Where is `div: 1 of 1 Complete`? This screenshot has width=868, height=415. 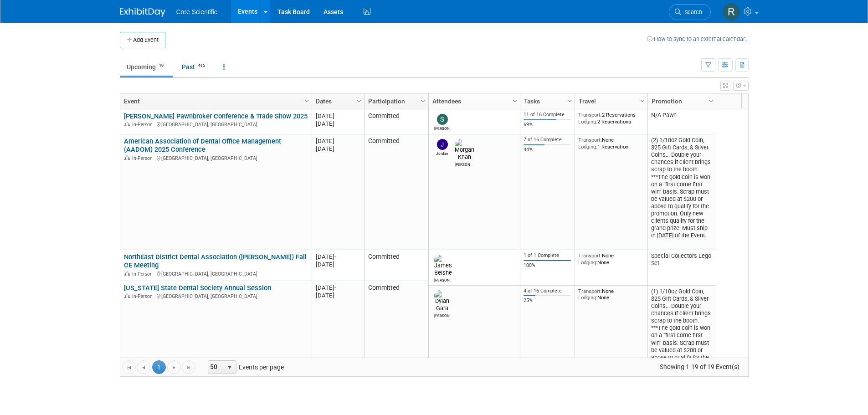 div: 1 of 1 Complete is located at coordinates (547, 255).